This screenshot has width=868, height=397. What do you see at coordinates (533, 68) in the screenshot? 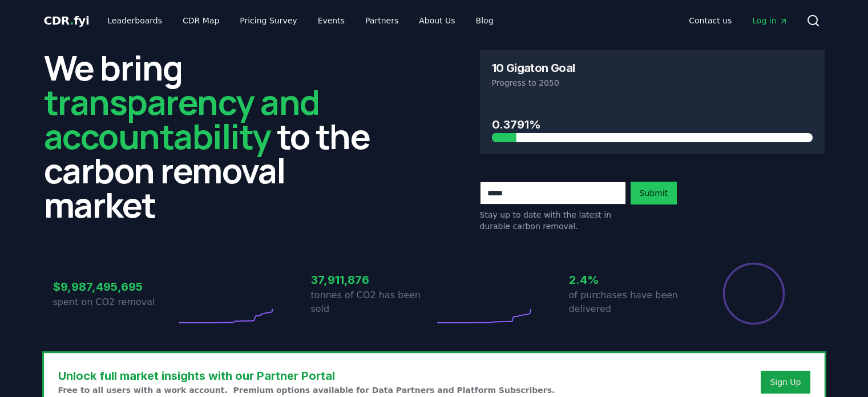
I see `h3: 10 Gigaton Goal` at bounding box center [533, 68].